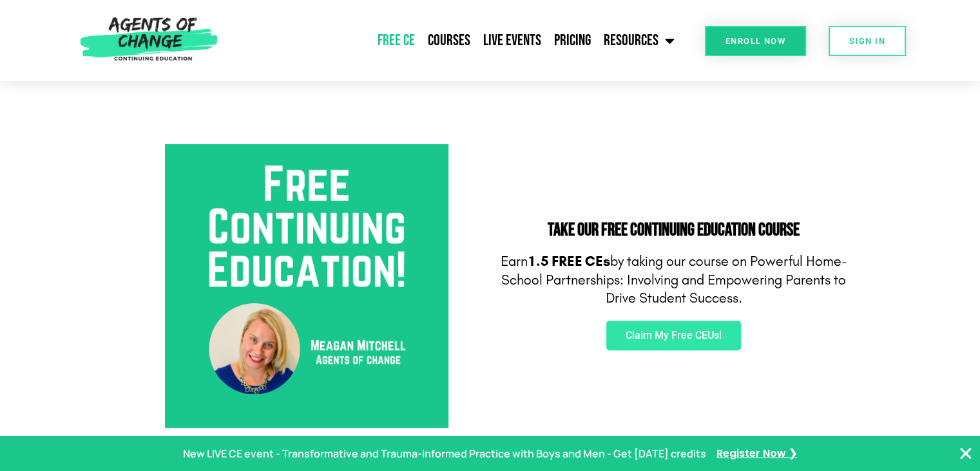 The width and height of the screenshot is (980, 471). What do you see at coordinates (449, 41) in the screenshot?
I see `a: Courses` at bounding box center [449, 41].